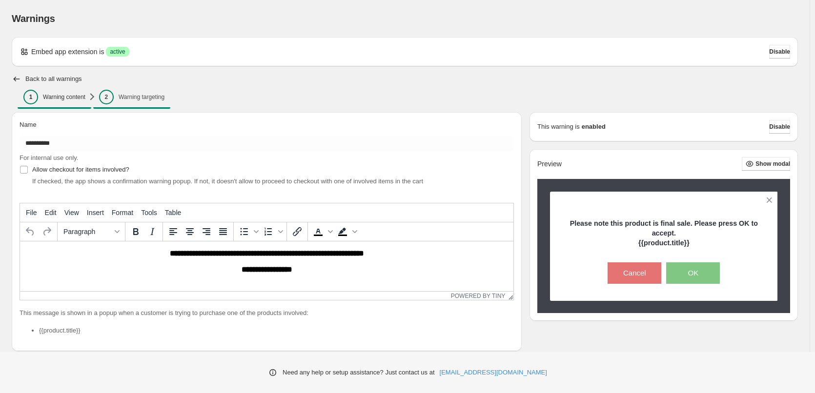 This screenshot has height=393, width=815. What do you see at coordinates (72, 213) in the screenshot?
I see `span: View` at bounding box center [72, 213].